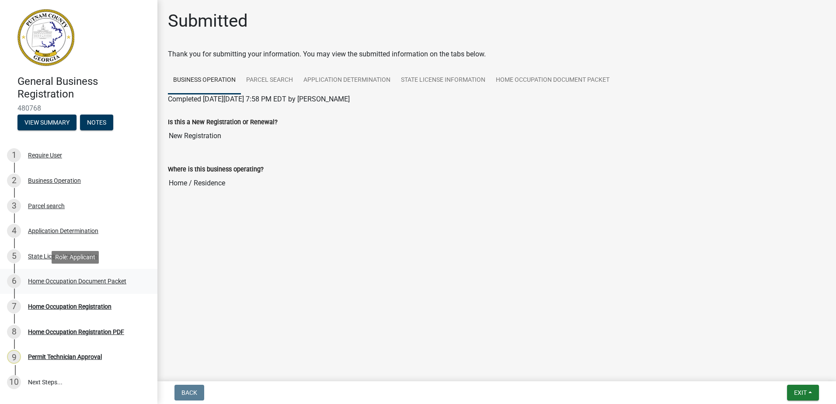 The height and width of the screenshot is (404, 836). What do you see at coordinates (443, 80) in the screenshot?
I see `a: State License Information` at bounding box center [443, 80].